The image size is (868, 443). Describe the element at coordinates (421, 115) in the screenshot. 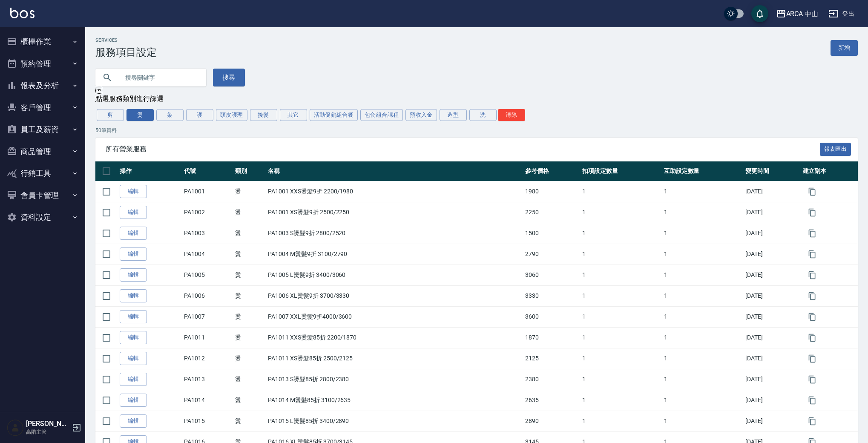

I see `button: 預收入金` at that location.